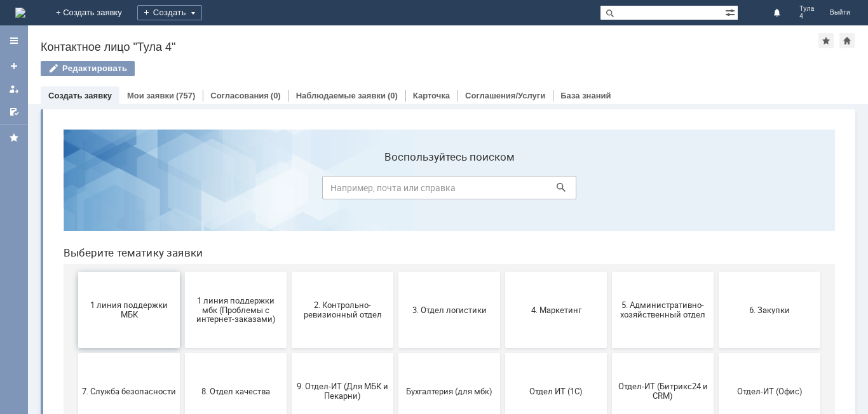 The width and height of the screenshot is (868, 414). I want to click on a: База знаний, so click(586, 95).